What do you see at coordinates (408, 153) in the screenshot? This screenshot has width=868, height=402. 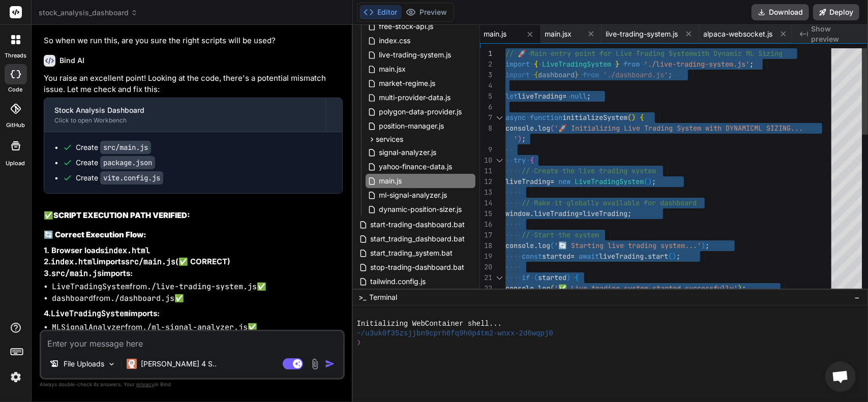 I see `span: signal-analyzer.js` at bounding box center [408, 153].